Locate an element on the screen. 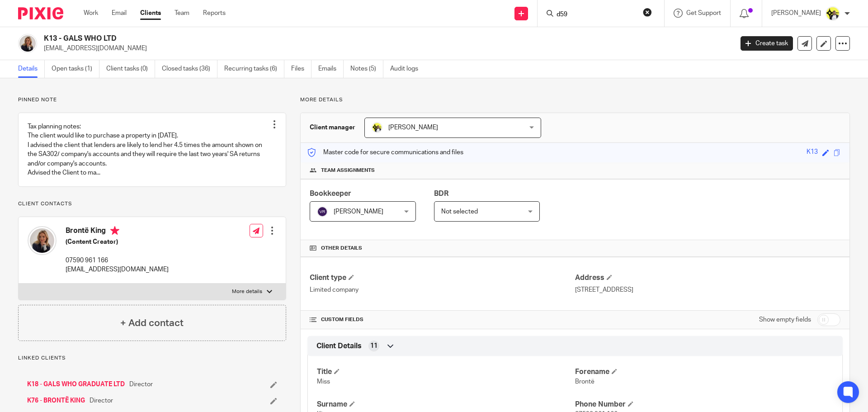  h4: Address is located at coordinates (708, 277).